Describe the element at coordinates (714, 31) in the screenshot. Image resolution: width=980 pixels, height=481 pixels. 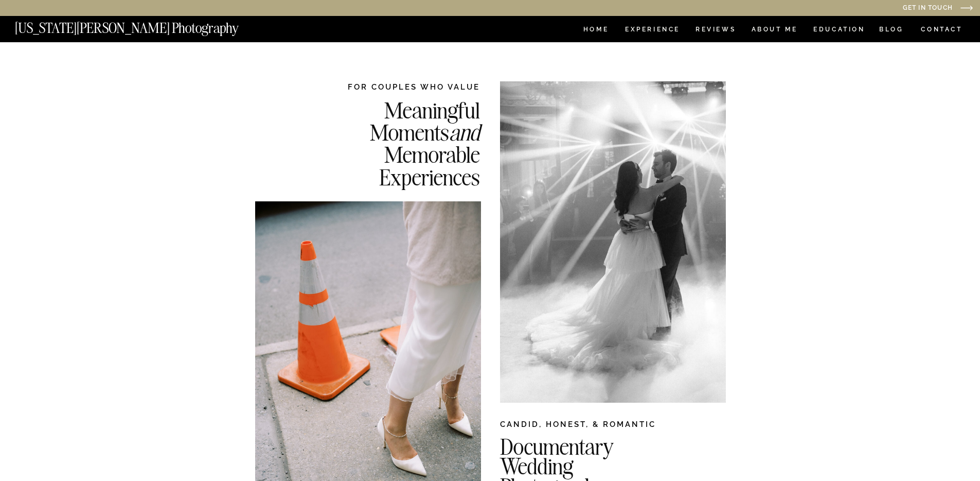
I see `a: REVIEWS` at that location.